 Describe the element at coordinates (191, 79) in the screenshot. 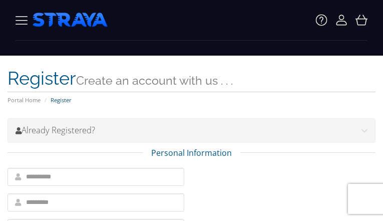

I see `h1: Register` at that location.